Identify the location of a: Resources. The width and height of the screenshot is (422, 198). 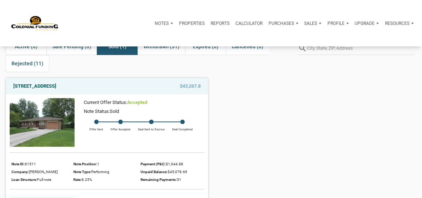
(399, 23).